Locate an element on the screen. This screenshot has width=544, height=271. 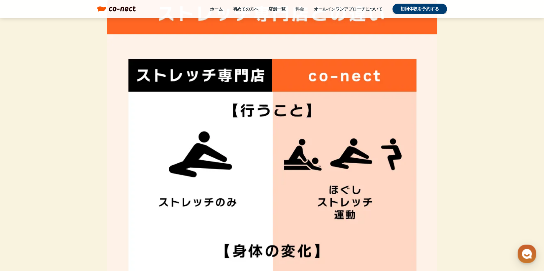
a: 設定 is located at coordinates (106, 218).